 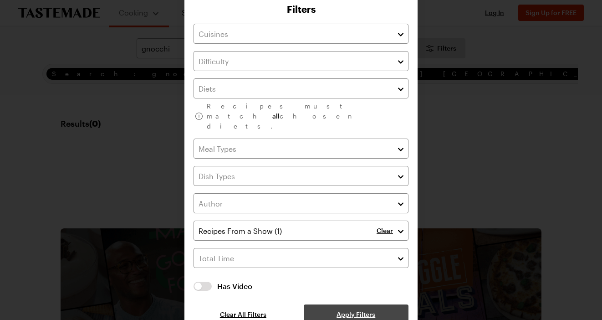 I want to click on button: Clear Recipes From a Show filter, so click(x=385, y=230).